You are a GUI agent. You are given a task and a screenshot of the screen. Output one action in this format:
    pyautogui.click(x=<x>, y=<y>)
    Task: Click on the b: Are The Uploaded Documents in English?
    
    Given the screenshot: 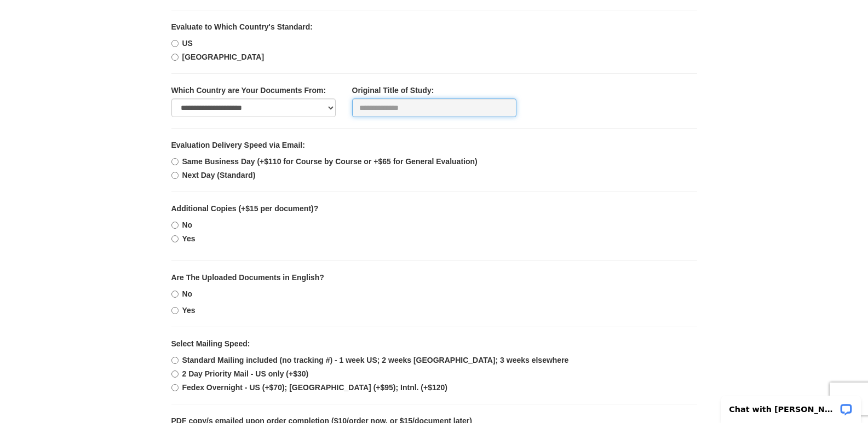 What is the action you would take?
    pyautogui.click(x=248, y=278)
    